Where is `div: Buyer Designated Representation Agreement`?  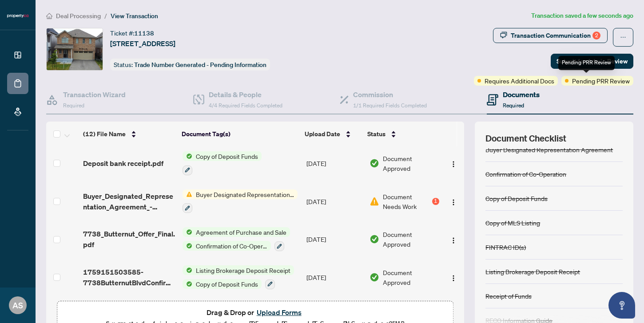 div: Buyer Designated Representation Agreement is located at coordinates (549, 150).